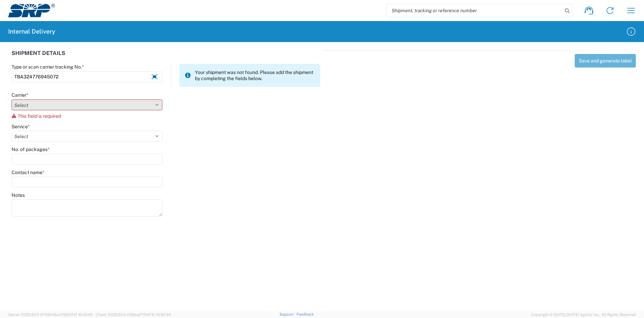  I want to click on label: Service, so click(21, 126).